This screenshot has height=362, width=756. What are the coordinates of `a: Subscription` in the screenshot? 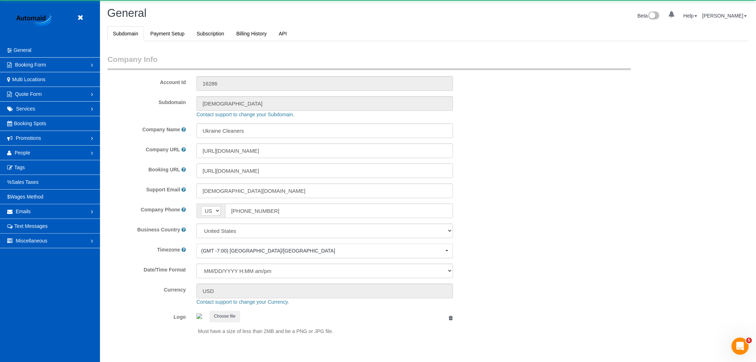 It's located at (210, 34).